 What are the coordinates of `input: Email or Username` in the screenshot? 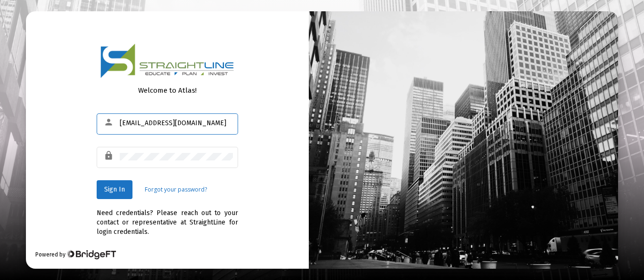 It's located at (176, 123).